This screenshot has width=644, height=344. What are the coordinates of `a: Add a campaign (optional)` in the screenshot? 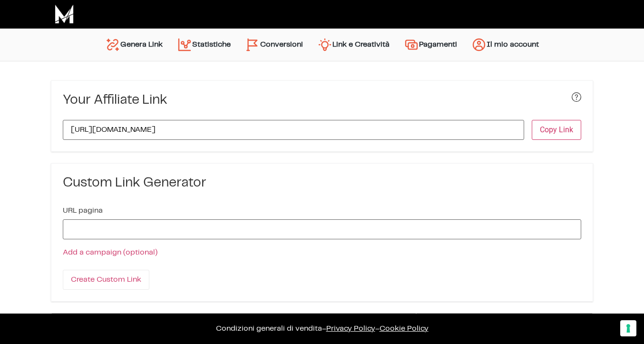 It's located at (110, 252).